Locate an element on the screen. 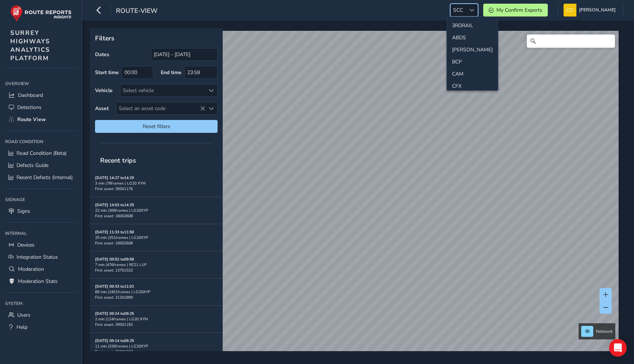 This screenshot has width=634, height=364. div: 2 min | 124 frames | LG20 XYM is located at coordinates (156, 319).